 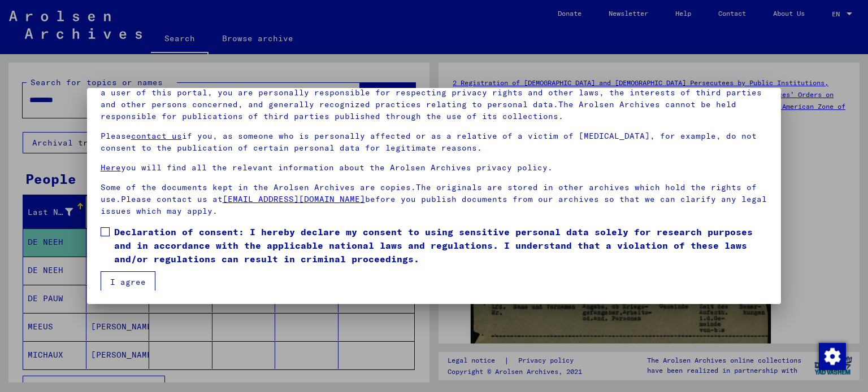 What do you see at coordinates (832, 356) in the screenshot?
I see `div: Change consent` at bounding box center [832, 356].